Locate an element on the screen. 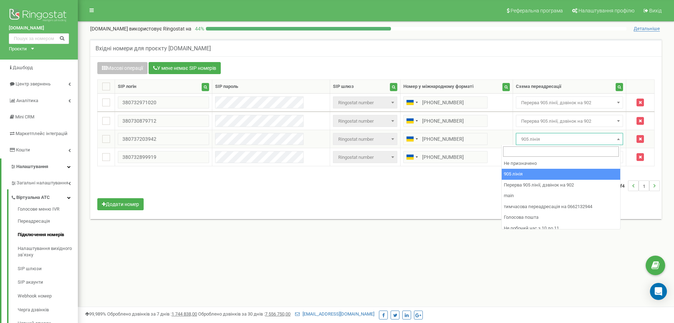 This screenshot has height=323, width=674. span: Дашборд is located at coordinates (23, 67).